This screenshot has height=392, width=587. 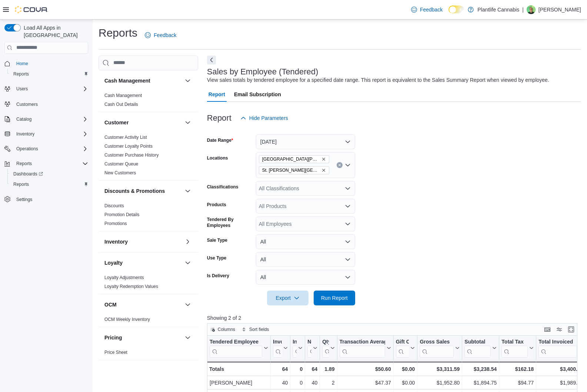 I want to click on span: Users, so click(x=22, y=89).